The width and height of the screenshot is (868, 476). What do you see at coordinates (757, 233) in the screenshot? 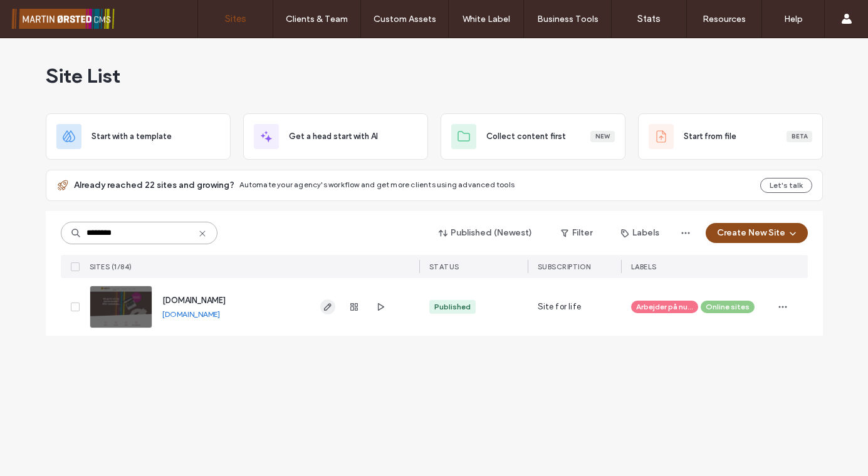
I see `button: Create New Site` at bounding box center [757, 233].